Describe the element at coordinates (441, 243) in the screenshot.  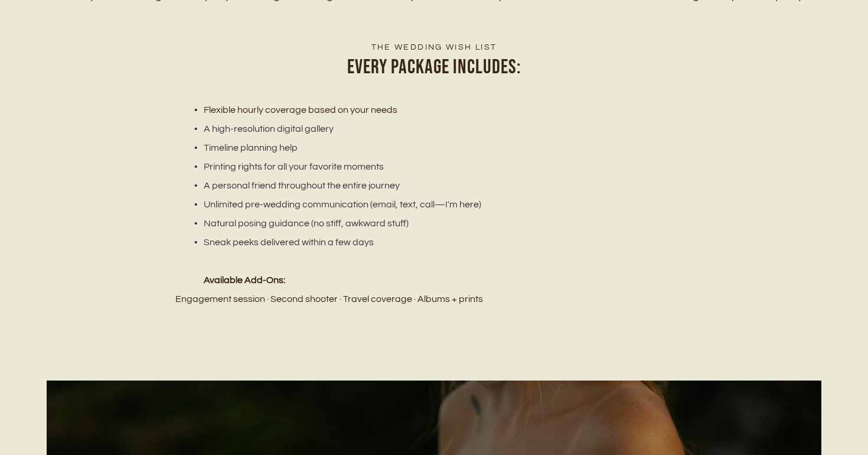
I see `li: Sneak peeks delivered within a few days` at that location.